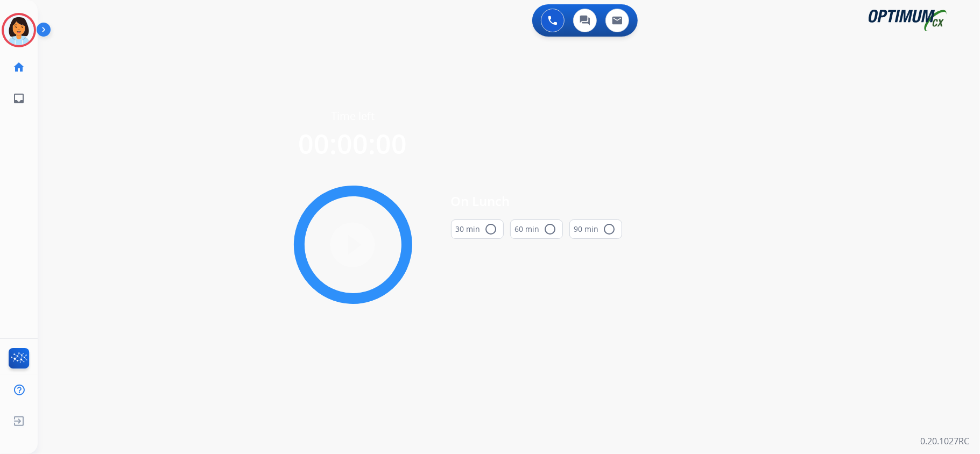 Image resolution: width=980 pixels, height=454 pixels. Describe the element at coordinates (477, 229) in the screenshot. I see `button: 30 min` at that location.